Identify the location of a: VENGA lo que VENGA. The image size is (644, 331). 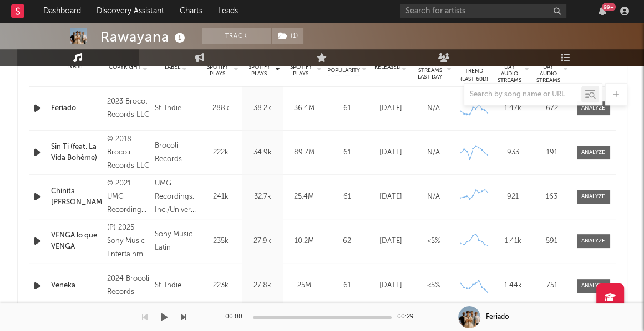
(76, 241).